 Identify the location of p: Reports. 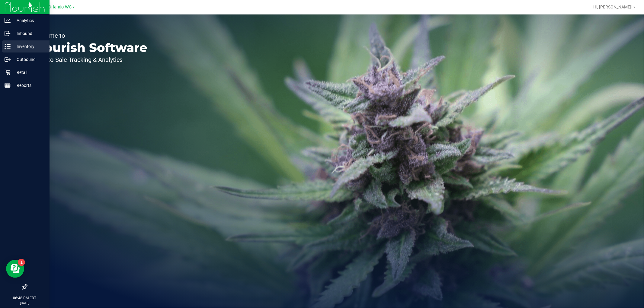
(29, 85).